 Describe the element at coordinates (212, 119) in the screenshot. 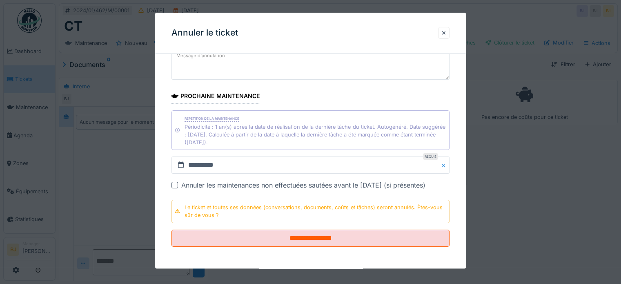

I see `div: Répétition de la maintenance` at that location.